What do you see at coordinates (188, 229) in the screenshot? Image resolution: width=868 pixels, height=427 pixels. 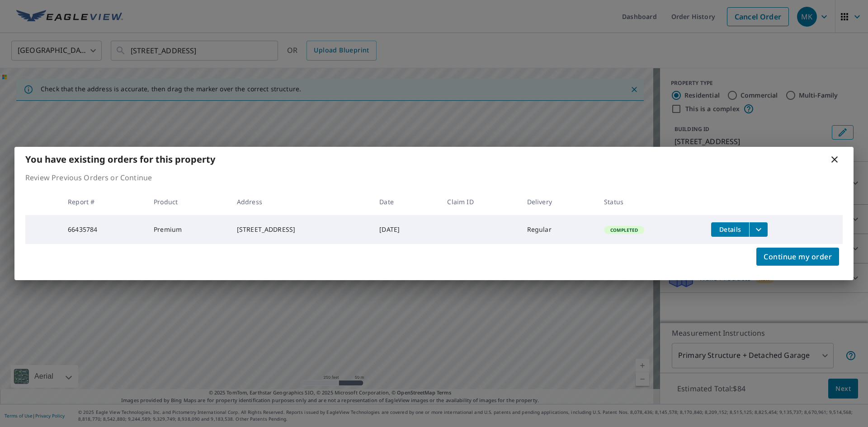 I see `td: Premium` at bounding box center [188, 229].